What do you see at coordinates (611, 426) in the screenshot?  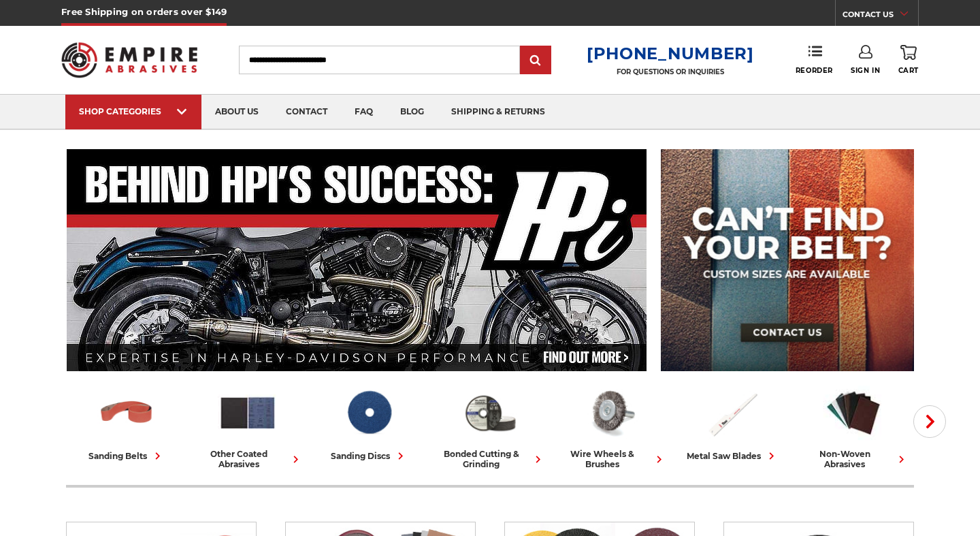 I see `a: wire wheels & brushes` at bounding box center [611, 426].